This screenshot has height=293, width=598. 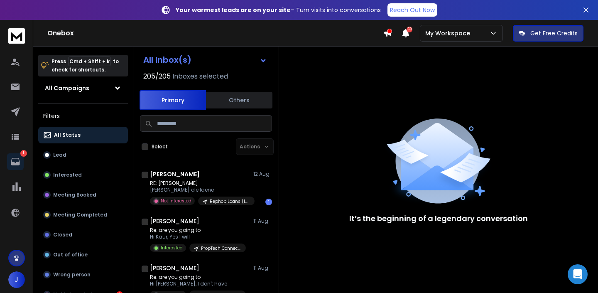 I want to click on p: – Turn visits into conversations, so click(x=278, y=10).